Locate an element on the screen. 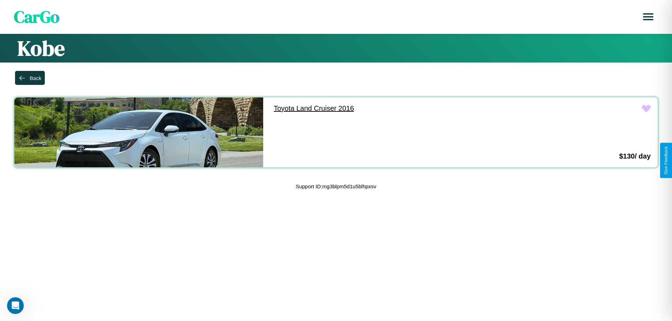  div: Back is located at coordinates (35, 78).